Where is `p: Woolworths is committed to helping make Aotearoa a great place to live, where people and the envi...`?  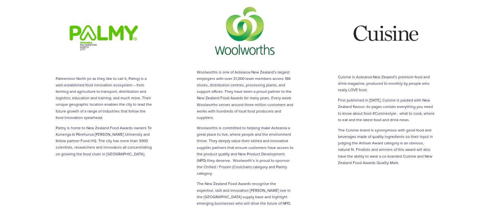 p: Woolworths is committed to helping make Aotearoa a great place to live, where people and the envi... is located at coordinates (245, 150).